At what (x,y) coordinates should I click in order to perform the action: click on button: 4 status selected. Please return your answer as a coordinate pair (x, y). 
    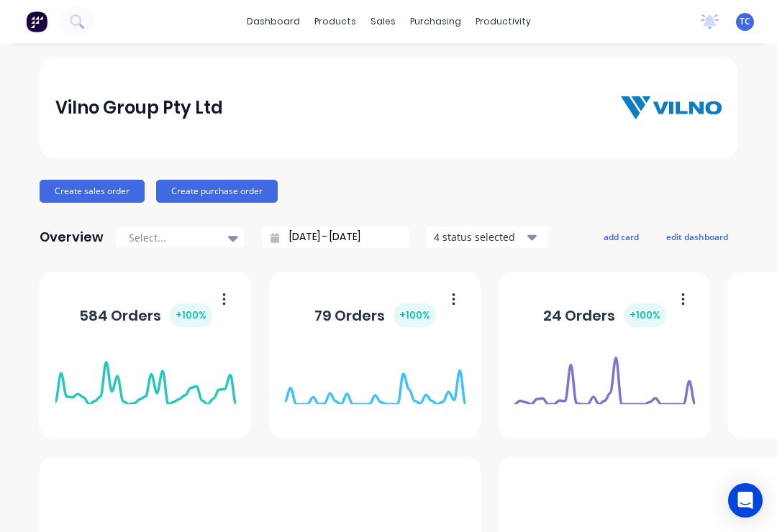
    Looking at the image, I should click on (487, 237).